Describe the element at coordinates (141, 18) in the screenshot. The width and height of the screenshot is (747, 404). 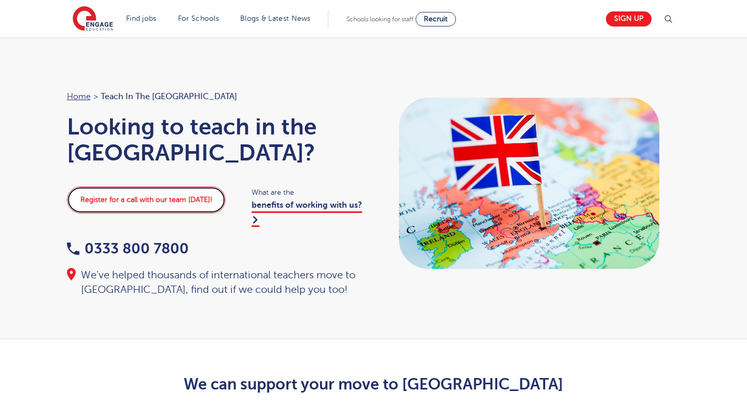
I see `a: Find jobs` at that location.